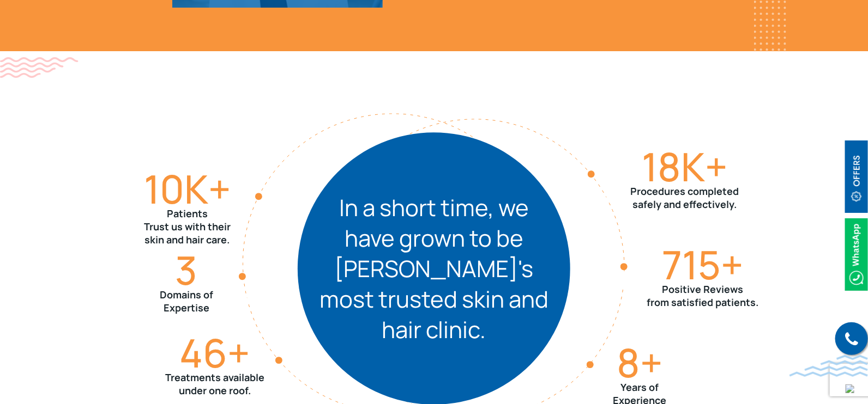 The image size is (868, 404). I want to click on a: Whatsappicon, so click(857, 254).